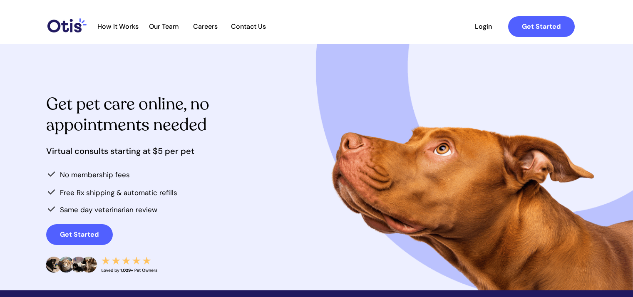  Describe the element at coordinates (120, 151) in the screenshot. I see `span: Virtual consults starting at $5 per pet` at that location.